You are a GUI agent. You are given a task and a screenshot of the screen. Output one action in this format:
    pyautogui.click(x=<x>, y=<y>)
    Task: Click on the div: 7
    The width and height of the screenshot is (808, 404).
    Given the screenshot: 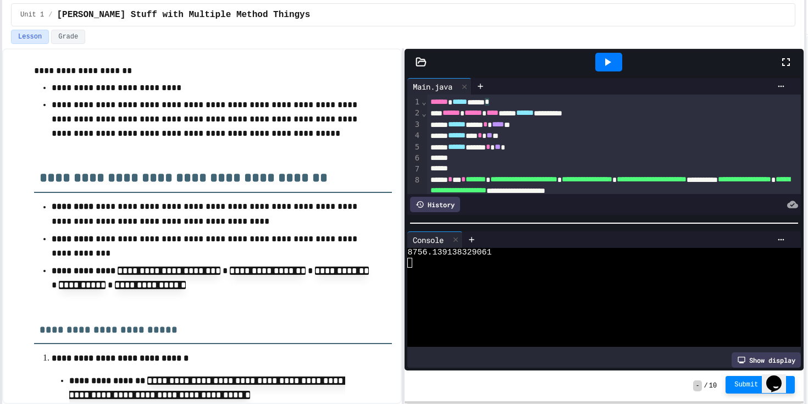 What is the action you would take?
    pyautogui.click(x=414, y=169)
    